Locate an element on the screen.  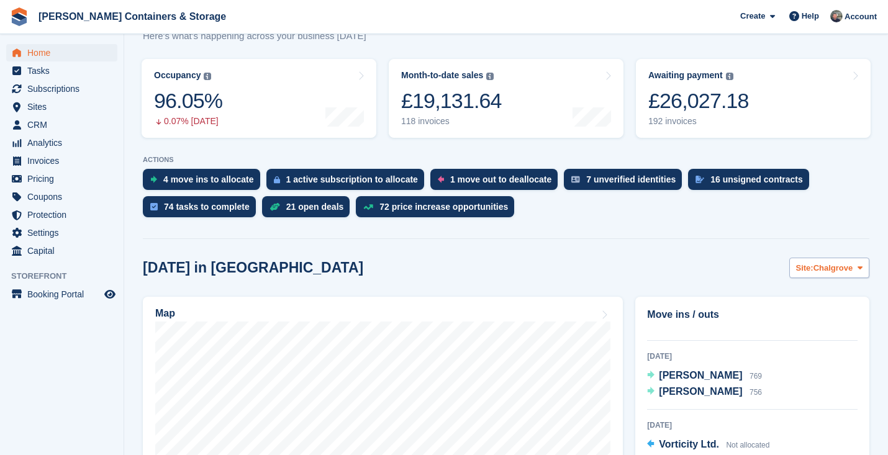
a: 72 price increase opportunities is located at coordinates (438, 210).